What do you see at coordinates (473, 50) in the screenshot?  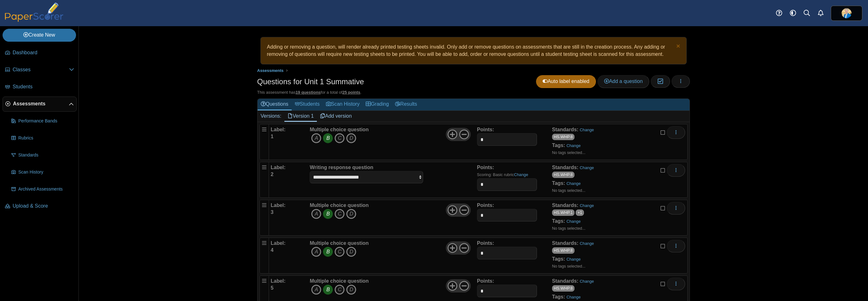 I see `div: Adding or removing a question, will render already printed testing sheets invalid. Only add or re...` at bounding box center [473, 50].